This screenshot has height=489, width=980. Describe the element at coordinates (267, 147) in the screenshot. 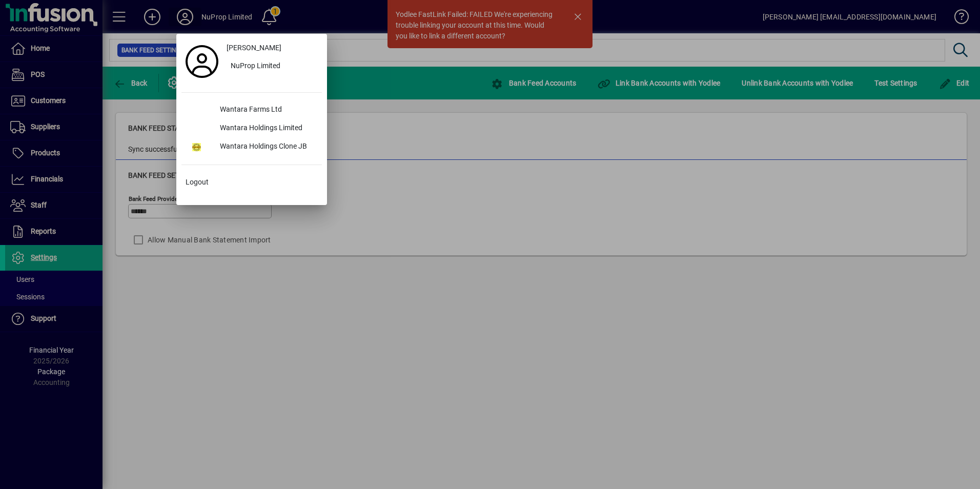

I see `div: Wantara Holdings Clone JB` at that location.